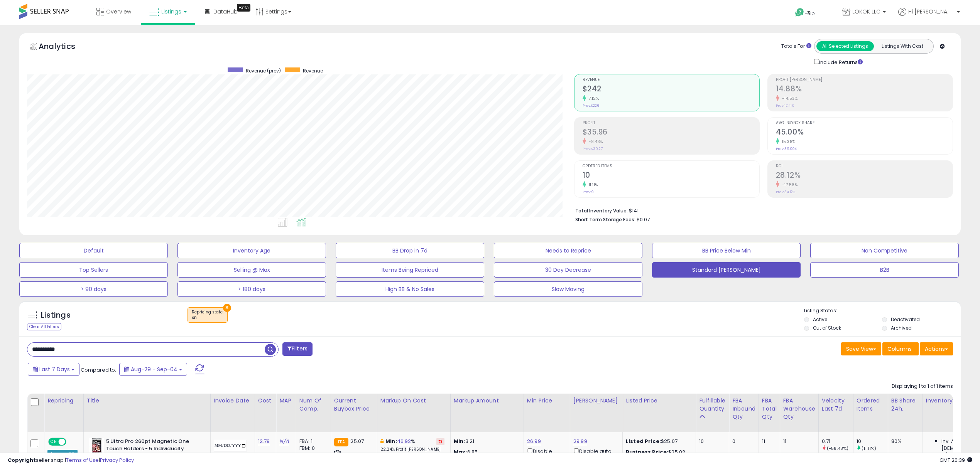 This screenshot has height=468, width=980. I want to click on a: Terms of Use, so click(82, 460).